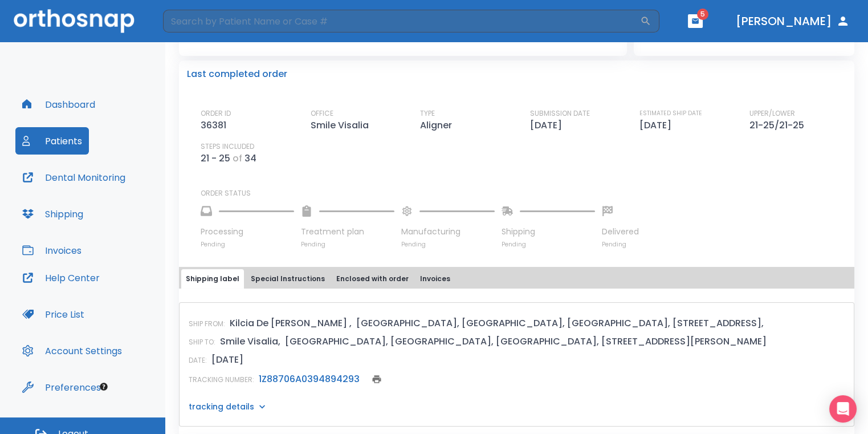 This screenshot has width=868, height=434. I want to click on p: Manufacturing, so click(448, 231).